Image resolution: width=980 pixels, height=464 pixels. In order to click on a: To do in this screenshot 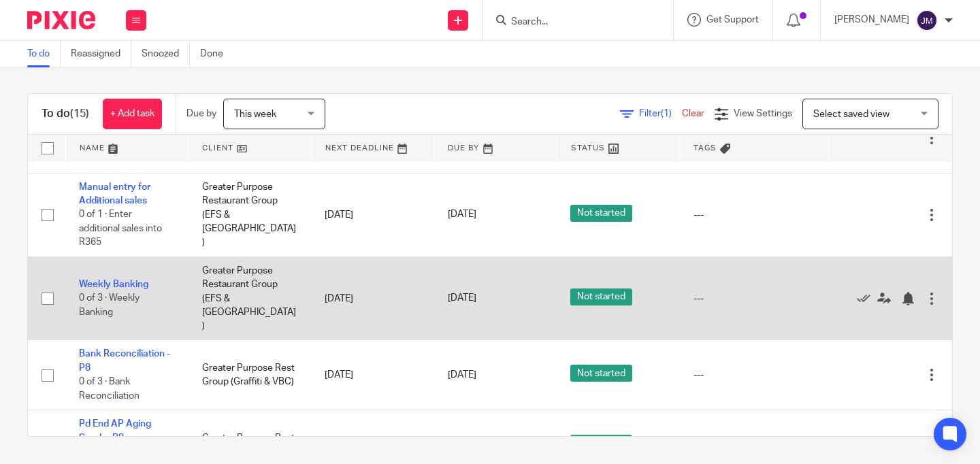, I will do `click(44, 54)`.